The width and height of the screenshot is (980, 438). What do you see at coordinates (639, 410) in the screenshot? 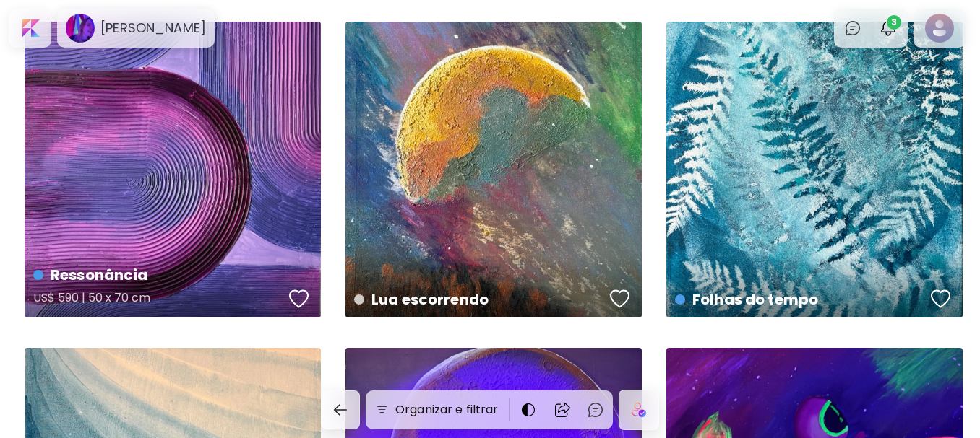
I see `img: icon` at bounding box center [639, 410].